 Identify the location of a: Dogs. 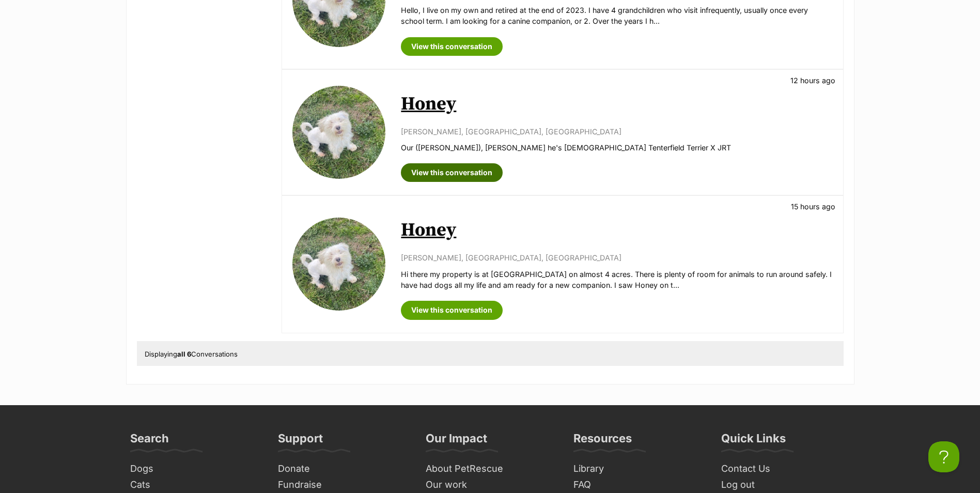
(195, 468).